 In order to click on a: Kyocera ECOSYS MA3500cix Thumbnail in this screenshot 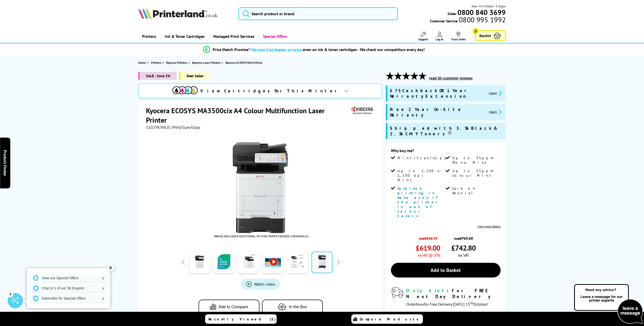, I will do `click(261, 189)`.